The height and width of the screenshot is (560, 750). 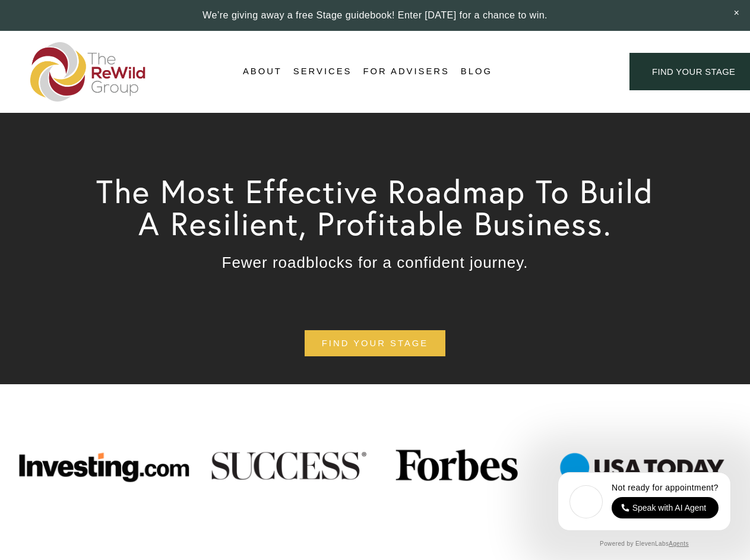 What do you see at coordinates (262, 71) in the screenshot?
I see `span: About` at bounding box center [262, 71].